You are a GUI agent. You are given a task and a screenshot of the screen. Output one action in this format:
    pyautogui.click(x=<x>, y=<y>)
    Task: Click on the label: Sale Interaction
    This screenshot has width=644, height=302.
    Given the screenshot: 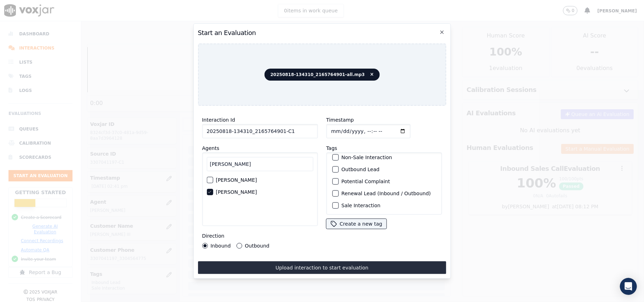 What is the action you would take?
    pyautogui.click(x=361, y=206)
    